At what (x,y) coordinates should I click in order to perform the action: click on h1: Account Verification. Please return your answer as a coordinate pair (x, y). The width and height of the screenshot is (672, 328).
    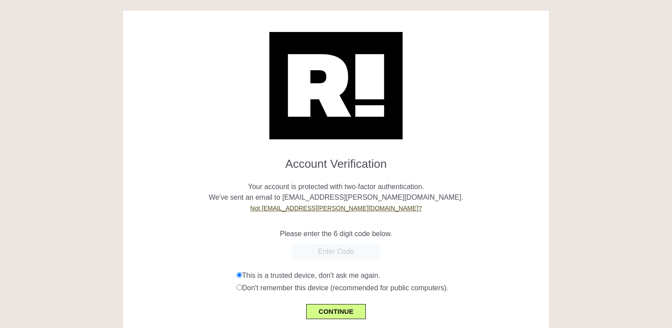
    Looking at the image, I should click on (336, 160).